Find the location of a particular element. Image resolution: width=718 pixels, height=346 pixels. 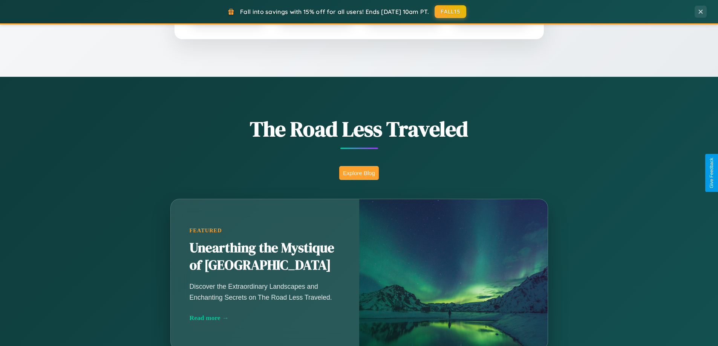

button: FALL15 is located at coordinates (450, 12).